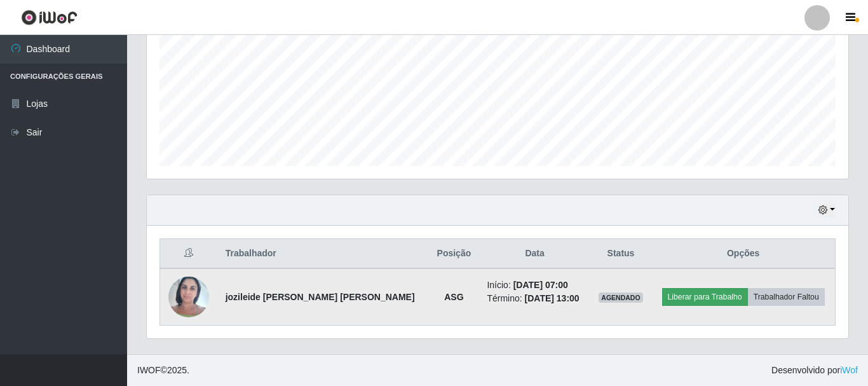  Describe the element at coordinates (814, 370) in the screenshot. I see `span: Desenvolvido por` at that location.